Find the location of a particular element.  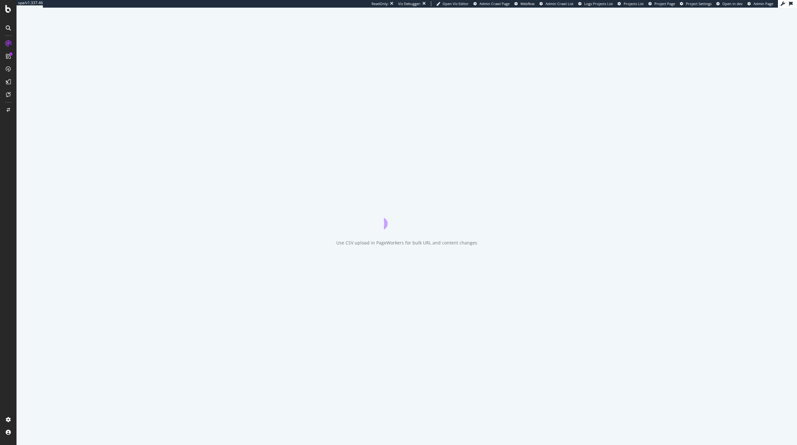

a: Logs Projects List is located at coordinates (595, 4).